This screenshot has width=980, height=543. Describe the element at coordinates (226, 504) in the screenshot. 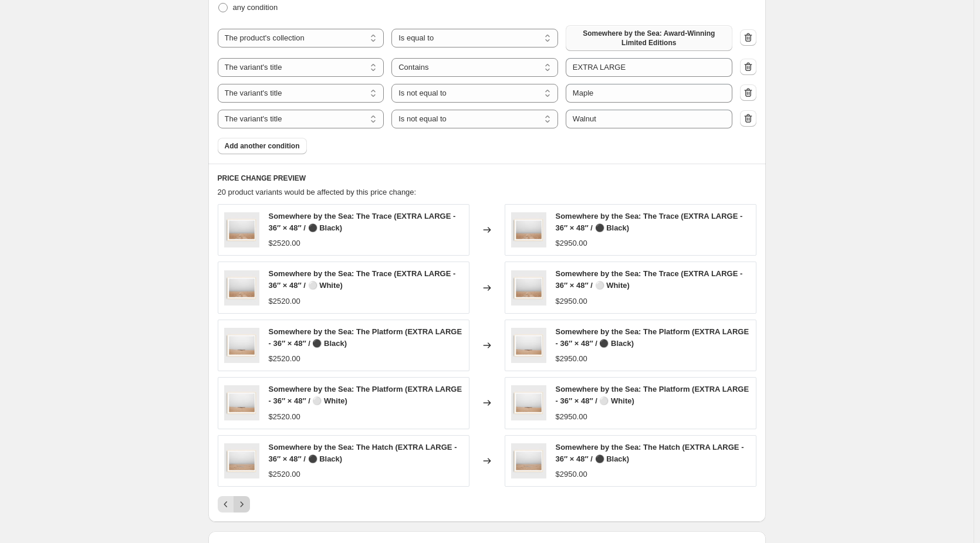

I see `button: Previous` at that location.